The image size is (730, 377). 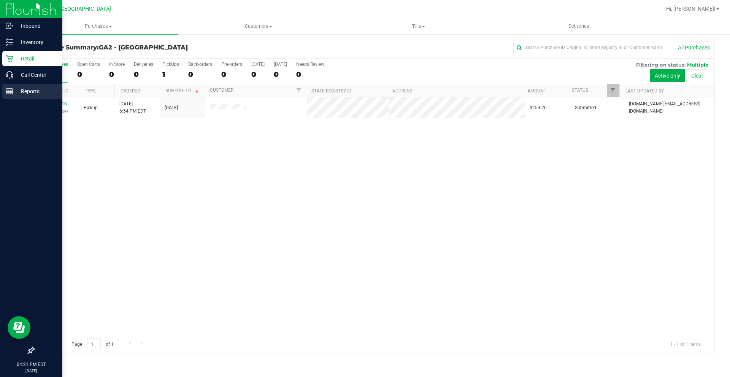 What do you see at coordinates (258, 26) in the screenshot?
I see `span: Customers` at bounding box center [258, 26].